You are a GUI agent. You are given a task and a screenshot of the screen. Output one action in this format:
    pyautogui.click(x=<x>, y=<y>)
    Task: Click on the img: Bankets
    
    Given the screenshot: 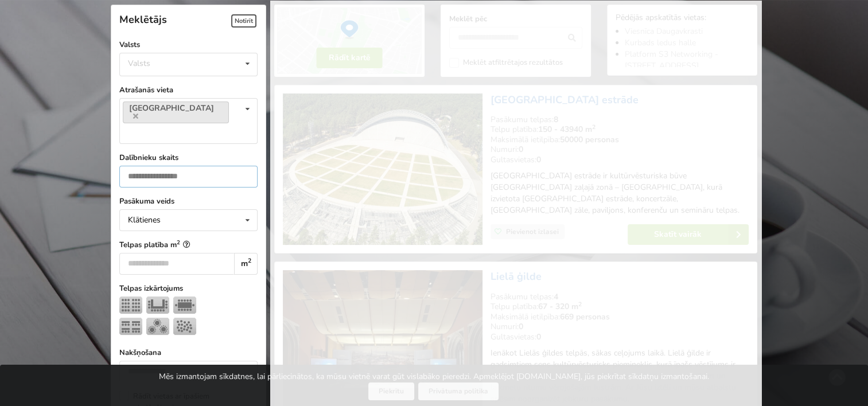 What is the action you would take?
    pyautogui.click(x=158, y=327)
    